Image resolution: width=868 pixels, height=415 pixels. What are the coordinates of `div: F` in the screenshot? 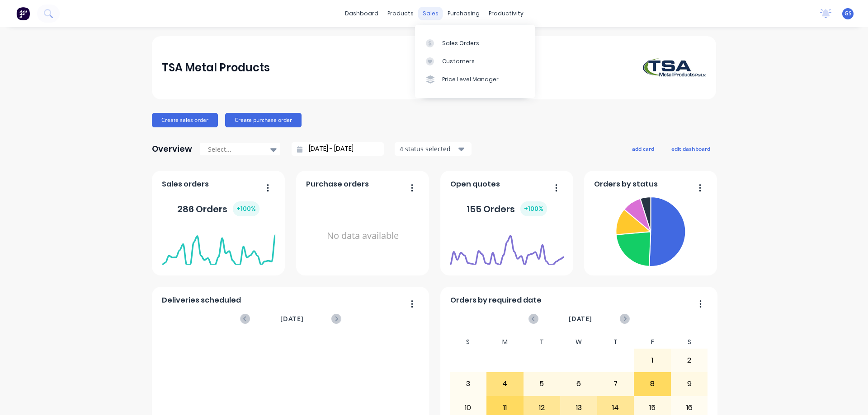 It's located at (652, 342).